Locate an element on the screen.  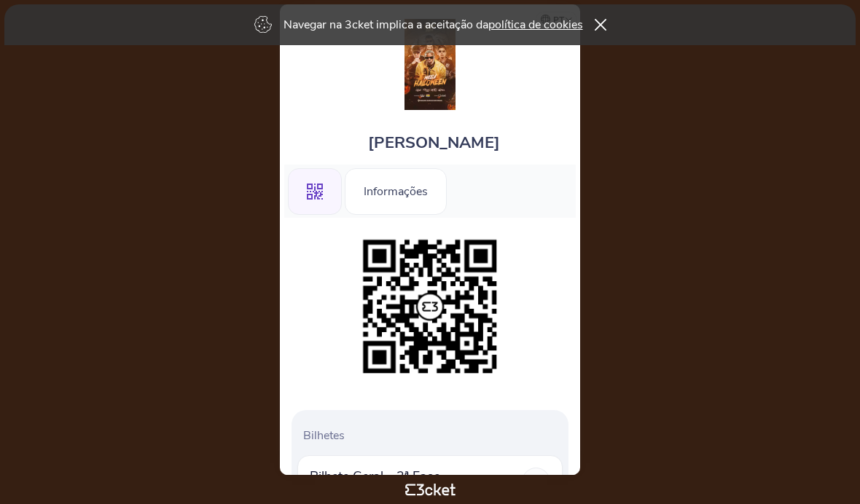
a: Informações is located at coordinates (396, 190).